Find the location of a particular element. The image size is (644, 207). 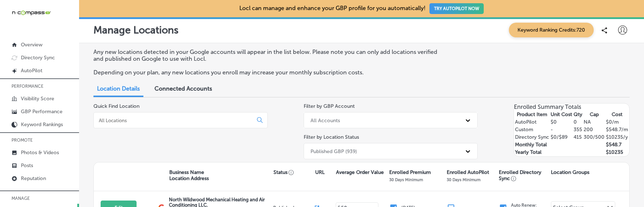

img: 660ab0bf-5cc7-4cb8-ba1c-48b5ae0f18e60NCTV_CLogo_TV_Black_-500x88.png is located at coordinates (31, 13).